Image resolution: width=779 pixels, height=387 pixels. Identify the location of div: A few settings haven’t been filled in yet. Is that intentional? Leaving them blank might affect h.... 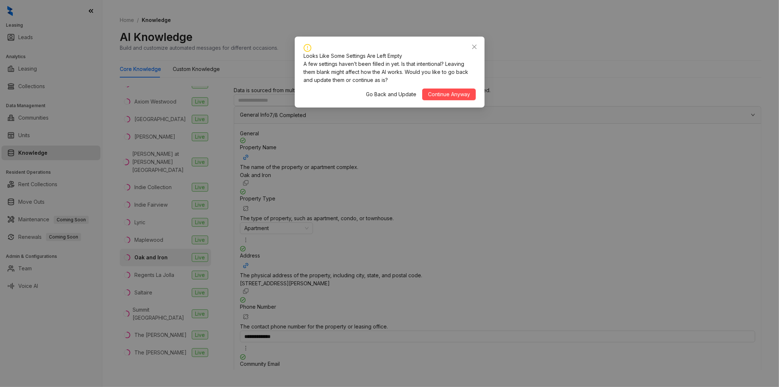
(390, 72).